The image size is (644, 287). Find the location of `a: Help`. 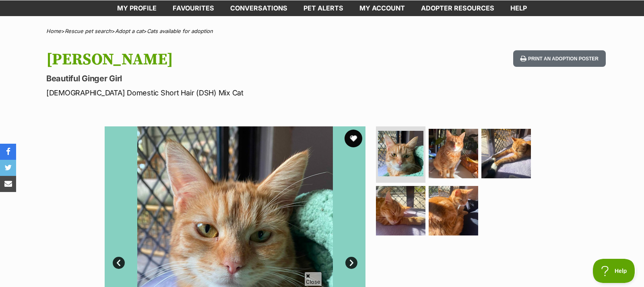

a: Help is located at coordinates (519, 8).